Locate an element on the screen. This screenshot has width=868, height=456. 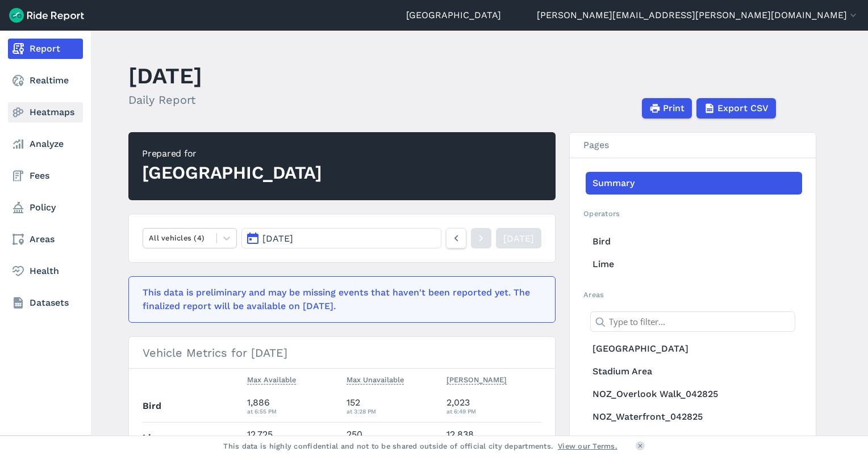
h3: Pages is located at coordinates (692, 146).